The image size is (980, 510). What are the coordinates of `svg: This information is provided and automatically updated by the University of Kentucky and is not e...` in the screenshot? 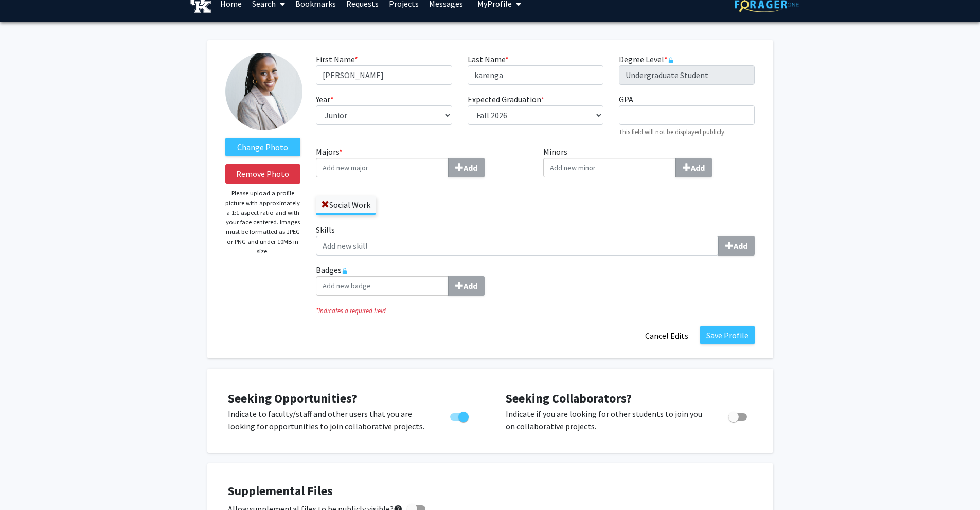 It's located at (671, 60).